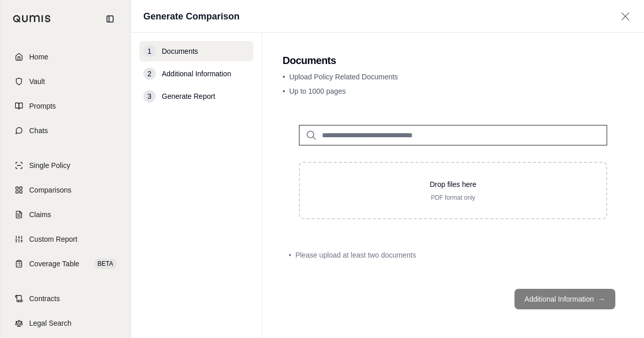  I want to click on div: 3, so click(149, 96).